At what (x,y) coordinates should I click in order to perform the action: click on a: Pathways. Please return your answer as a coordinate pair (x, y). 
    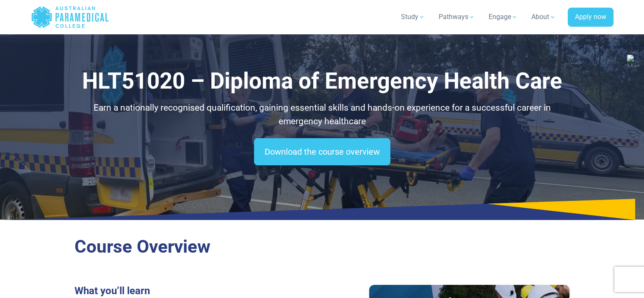
    Looking at the image, I should click on (457, 17).